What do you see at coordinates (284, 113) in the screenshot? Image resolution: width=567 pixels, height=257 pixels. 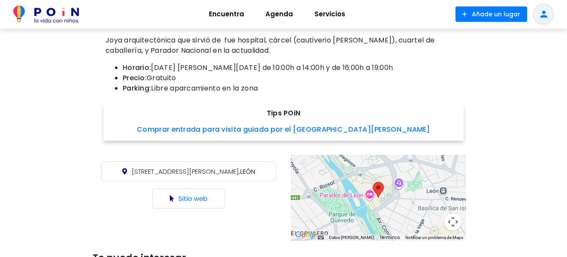 I see `p: Tips POiN` at bounding box center [284, 113].